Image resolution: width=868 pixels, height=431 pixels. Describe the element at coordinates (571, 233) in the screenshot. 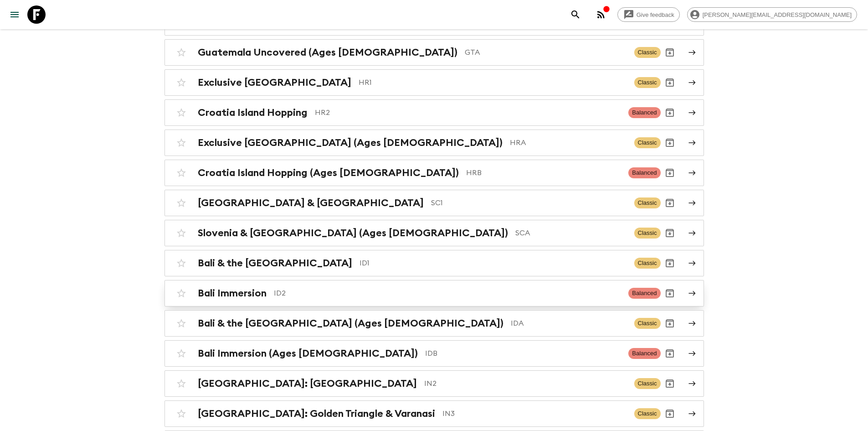

I see `p: SCA` at that location.